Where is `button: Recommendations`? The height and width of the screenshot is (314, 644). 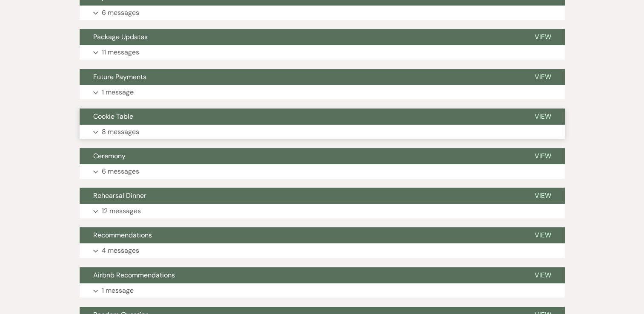 button: Recommendations is located at coordinates (300, 235).